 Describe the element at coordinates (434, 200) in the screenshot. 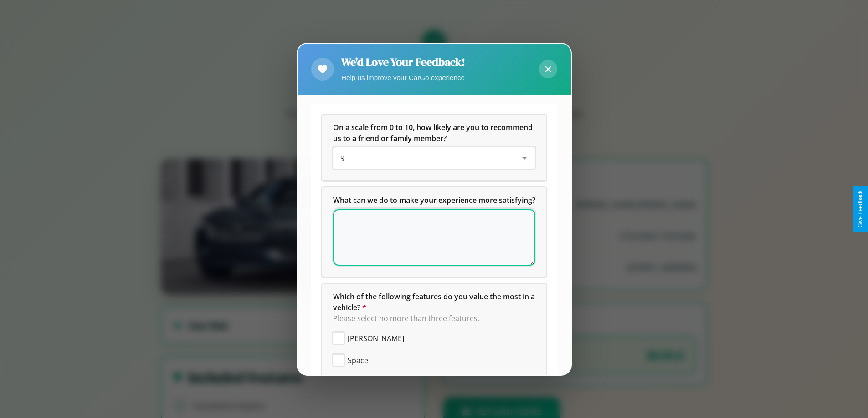

I see `span: What can we do to make your experience more satisfying?` at that location.